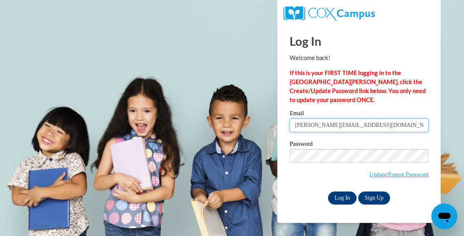 Image resolution: width=464 pixels, height=236 pixels. I want to click on label: Email, so click(359, 114).